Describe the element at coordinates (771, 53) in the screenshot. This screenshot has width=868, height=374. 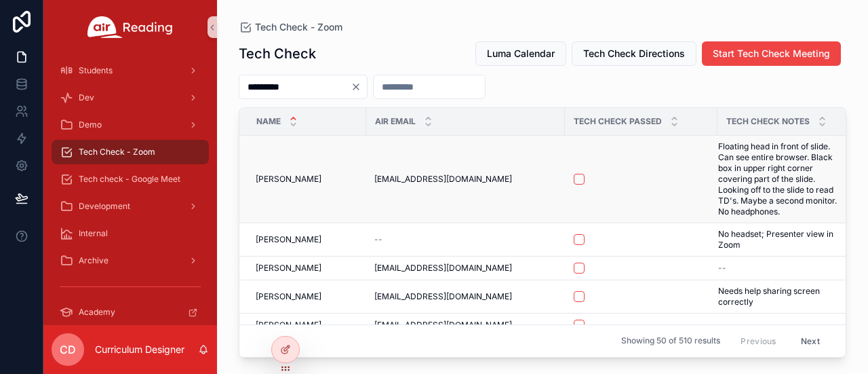
I see `button: Start Tech Check Meeting` at that location.